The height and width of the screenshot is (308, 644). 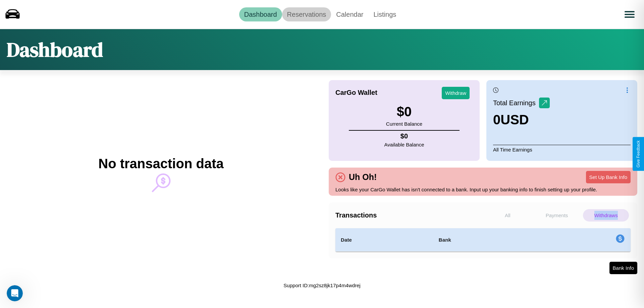 What do you see at coordinates (485, 240) in the screenshot?
I see `h4: Bank` at bounding box center [485, 240].